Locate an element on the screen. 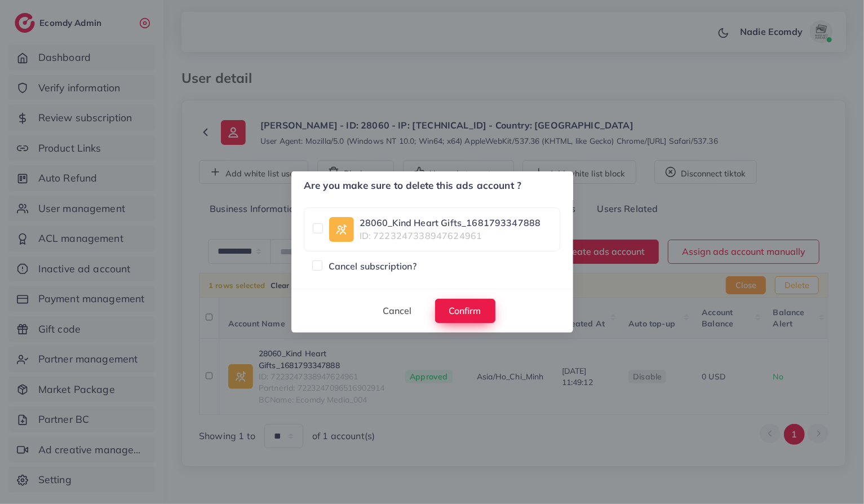  a: 28060_Kind Heart Gifts_1681793347888 is located at coordinates (451, 223).